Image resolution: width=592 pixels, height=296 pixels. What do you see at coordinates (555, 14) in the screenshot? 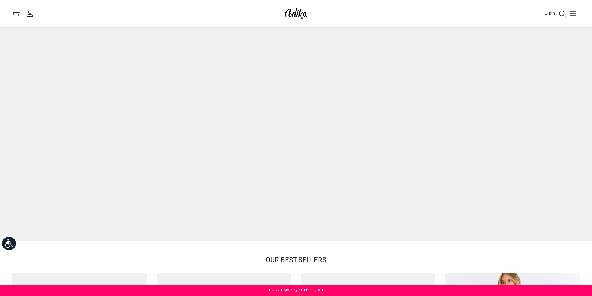
I see `a: חיפוש` at bounding box center [555, 14].